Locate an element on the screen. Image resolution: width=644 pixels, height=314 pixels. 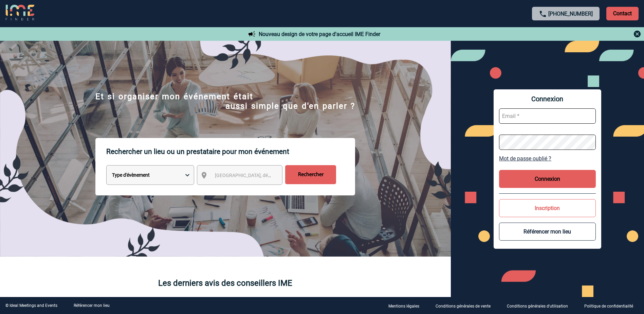
a: Conditions générales d'utilisation is located at coordinates (540, 306).